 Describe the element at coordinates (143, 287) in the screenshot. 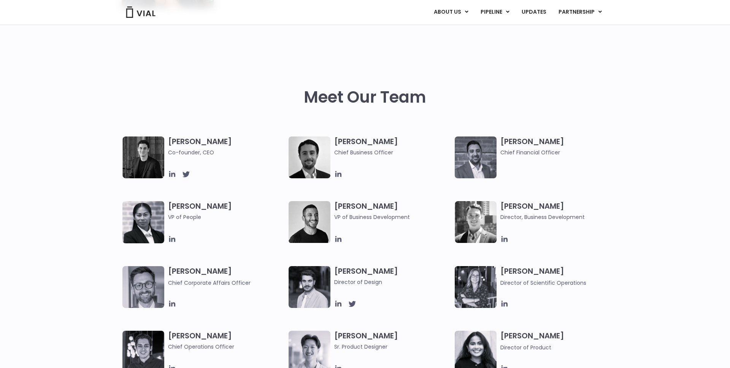

I see `img: Paolo-M` at that location.